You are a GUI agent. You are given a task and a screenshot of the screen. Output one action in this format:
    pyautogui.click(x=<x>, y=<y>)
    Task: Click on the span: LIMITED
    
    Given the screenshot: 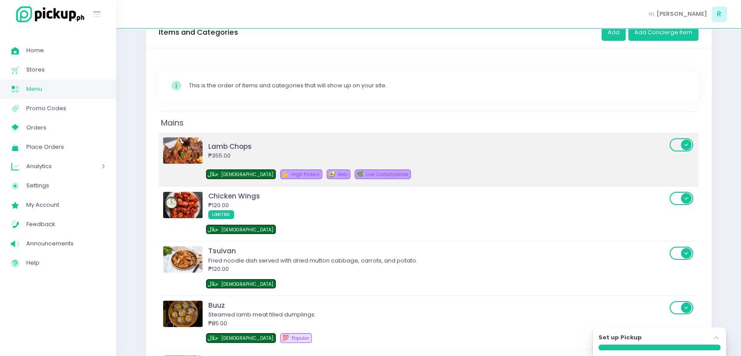 What is the action you would take?
    pyautogui.click(x=221, y=214)
    